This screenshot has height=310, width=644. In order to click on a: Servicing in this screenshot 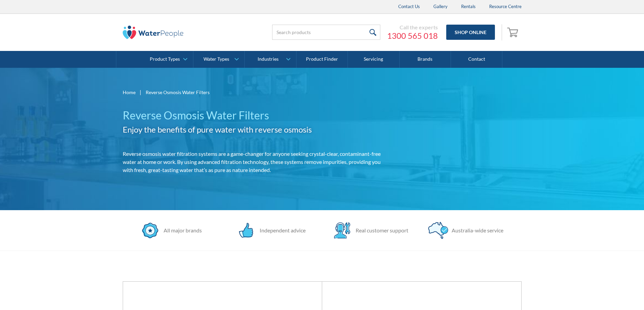, I will do `click(373, 59)`.